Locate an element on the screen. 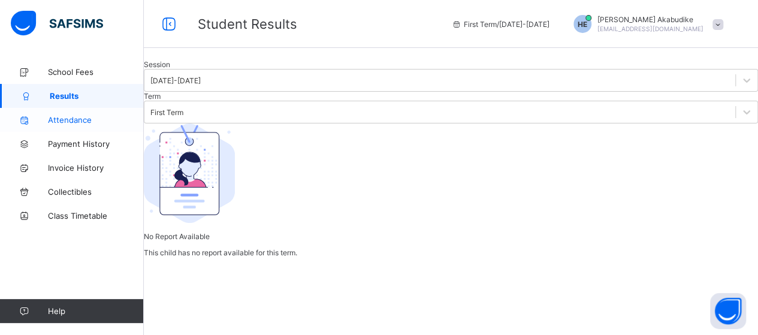  span: School Fees is located at coordinates (96, 72).